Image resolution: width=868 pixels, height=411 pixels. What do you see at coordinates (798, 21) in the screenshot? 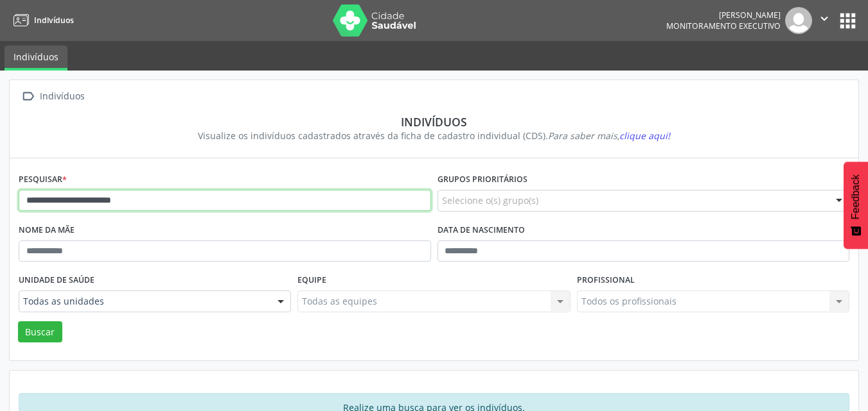
I see `img: img` at bounding box center [798, 21].